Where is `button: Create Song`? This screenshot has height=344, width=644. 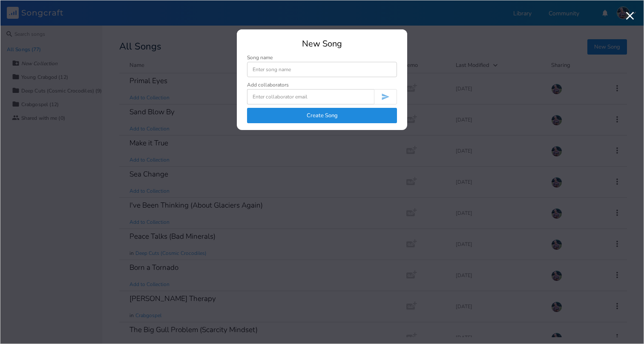 button: Create Song is located at coordinates (322, 116).